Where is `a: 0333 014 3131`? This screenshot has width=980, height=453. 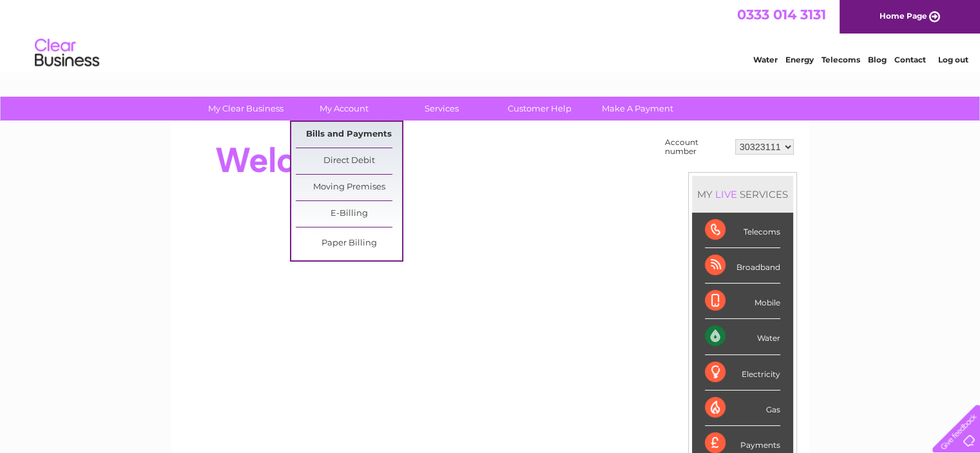 a: 0333 014 3131 is located at coordinates (782, 14).